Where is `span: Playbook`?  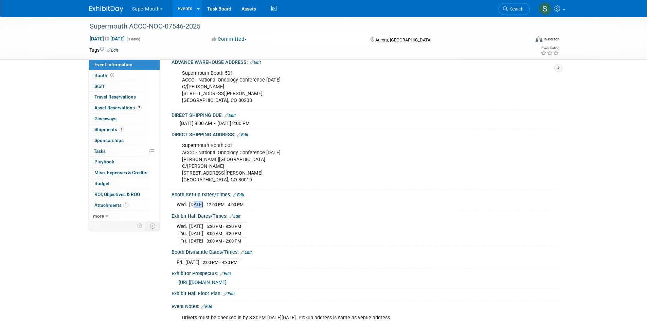
span: Playbook is located at coordinates (104, 162).